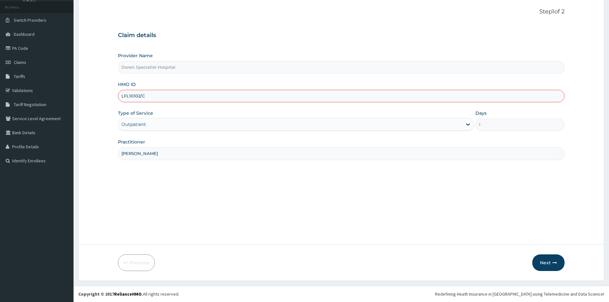 This screenshot has width=609, height=302. Describe the element at coordinates (30, 20) in the screenshot. I see `span: Switch Providers` at that location.